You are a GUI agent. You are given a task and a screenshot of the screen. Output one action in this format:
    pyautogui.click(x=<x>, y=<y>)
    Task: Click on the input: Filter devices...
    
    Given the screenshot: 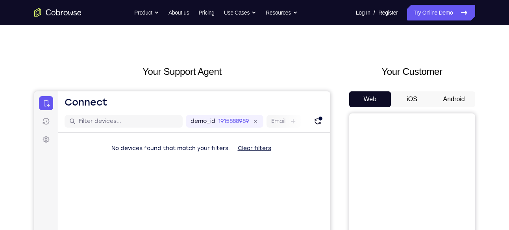 What is the action you would take?
    pyautogui.click(x=94, y=30)
    